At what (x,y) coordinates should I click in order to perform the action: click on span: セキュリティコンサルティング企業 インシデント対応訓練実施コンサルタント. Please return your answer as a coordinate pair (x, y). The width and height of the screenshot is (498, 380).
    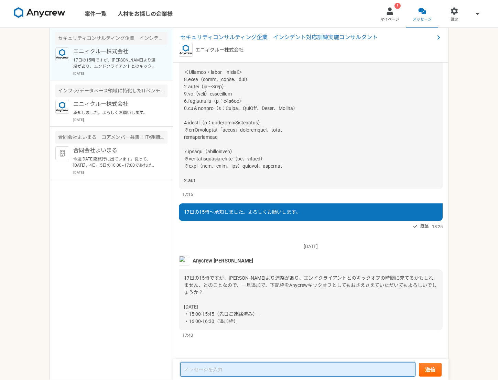
    Looking at the image, I should click on (307, 37).